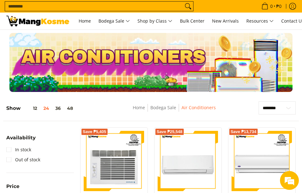 The height and width of the screenshot is (193, 302). I want to click on a: Out of stock, so click(23, 160).